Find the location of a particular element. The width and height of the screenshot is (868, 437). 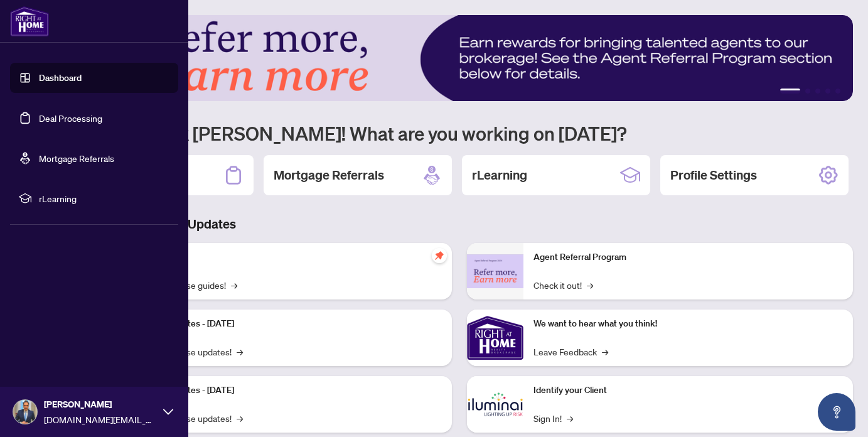

p: Identify your Client is located at coordinates (688, 390).